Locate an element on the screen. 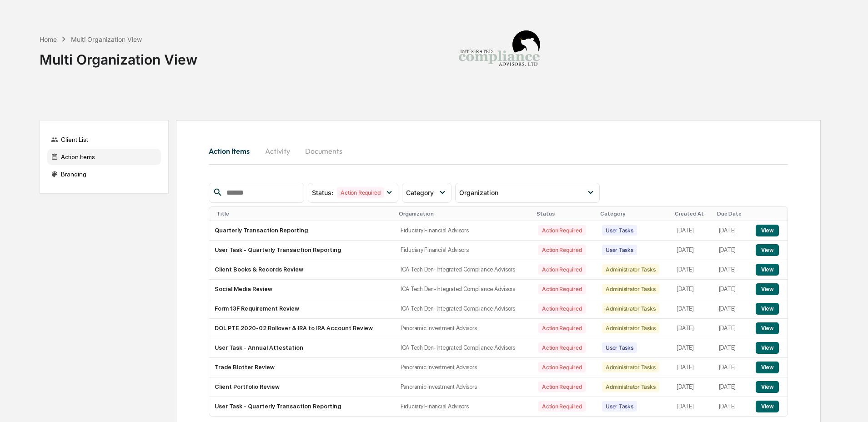  div: Home is located at coordinates (48, 39).